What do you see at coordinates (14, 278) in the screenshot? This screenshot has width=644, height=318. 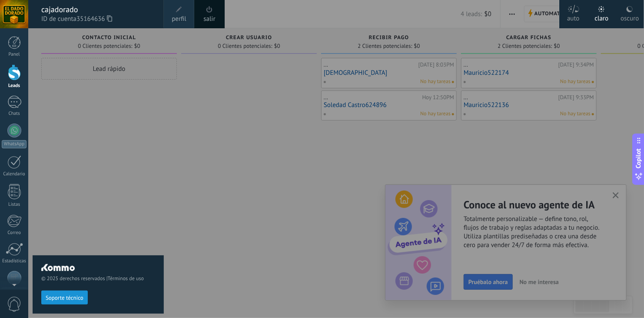 I see `img: Fromni` at bounding box center [14, 278].